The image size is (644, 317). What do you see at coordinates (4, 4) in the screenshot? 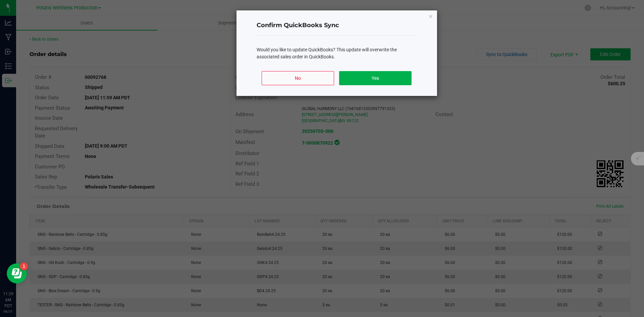
I see `span: 1` at bounding box center [4, 4].